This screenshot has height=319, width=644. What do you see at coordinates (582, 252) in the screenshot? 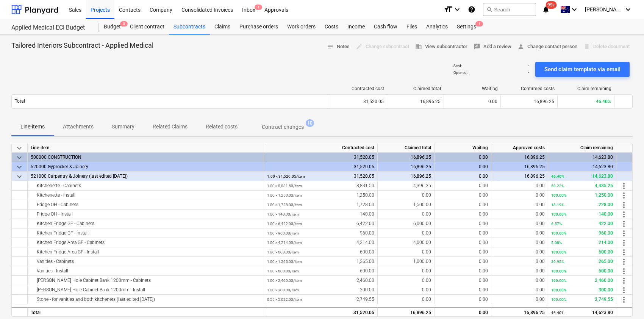
I see `div: 600.00` at bounding box center [582, 252].